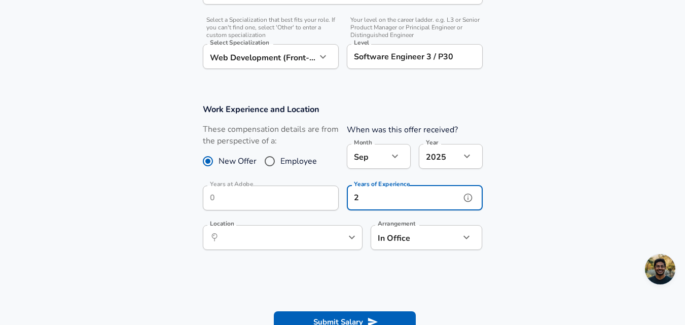  I want to click on div: Sep, so click(368, 156).